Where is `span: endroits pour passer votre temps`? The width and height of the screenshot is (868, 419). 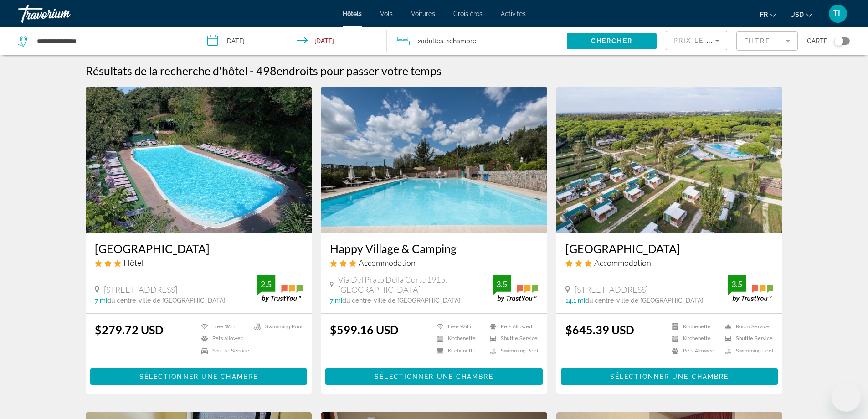
span: endroits pour passer votre temps is located at coordinates (359, 71).